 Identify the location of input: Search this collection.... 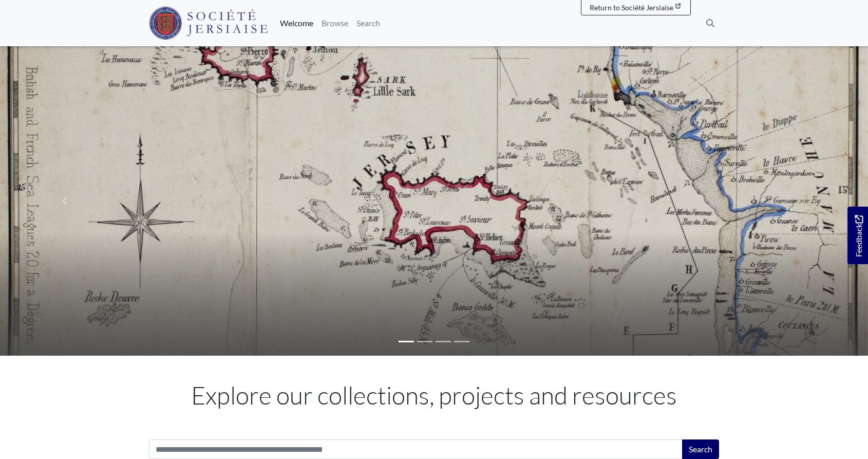
(416, 449).